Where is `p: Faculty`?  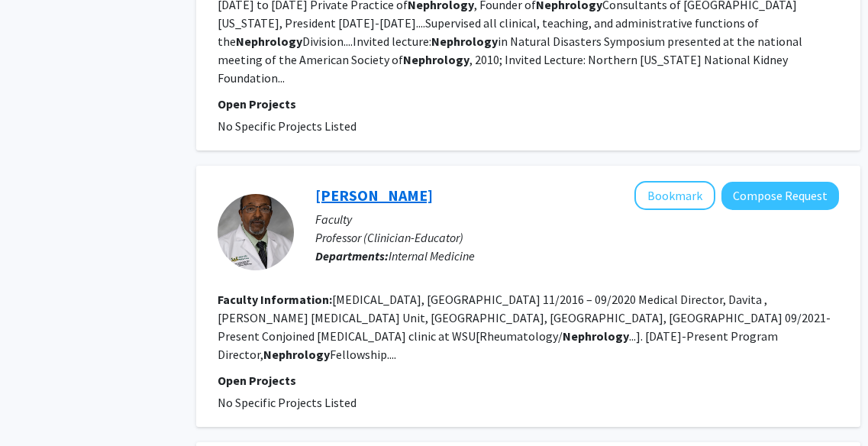
p: Faculty is located at coordinates (577, 220).